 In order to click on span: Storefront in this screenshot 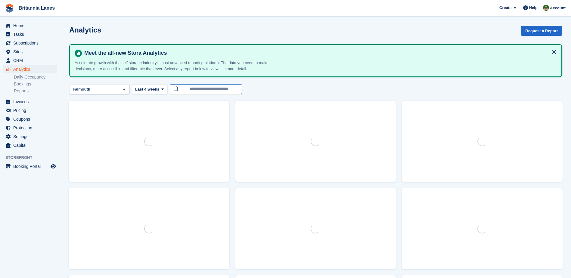, I will do `click(33, 158)`.